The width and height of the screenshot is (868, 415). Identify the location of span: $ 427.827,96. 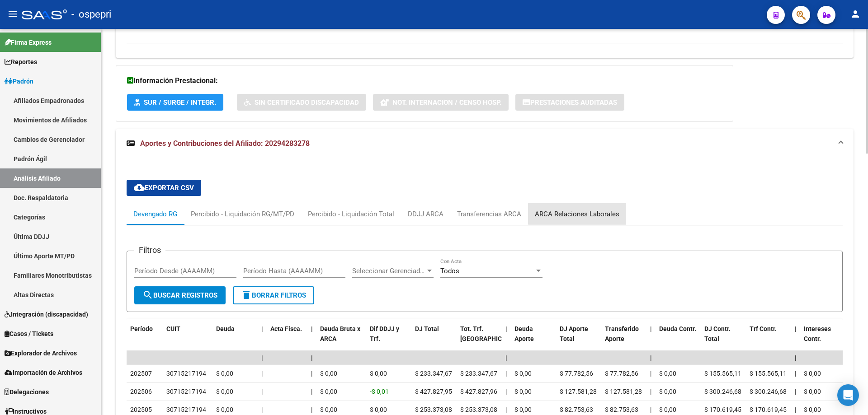
(479, 392).